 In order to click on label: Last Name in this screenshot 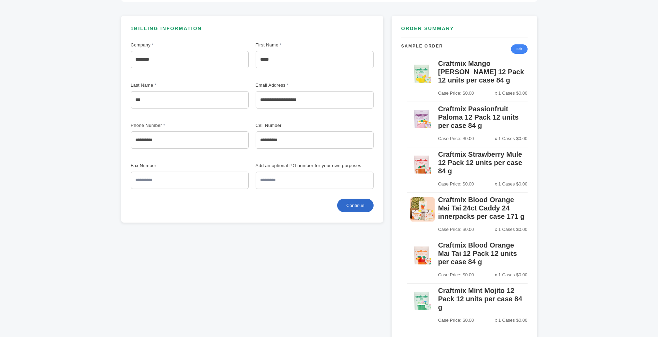, I will do `click(155, 85)`.